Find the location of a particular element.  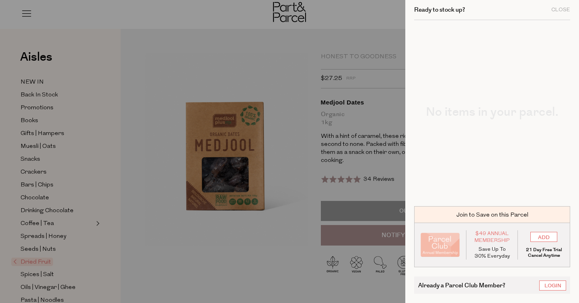

input: ADD is located at coordinates (544, 237).